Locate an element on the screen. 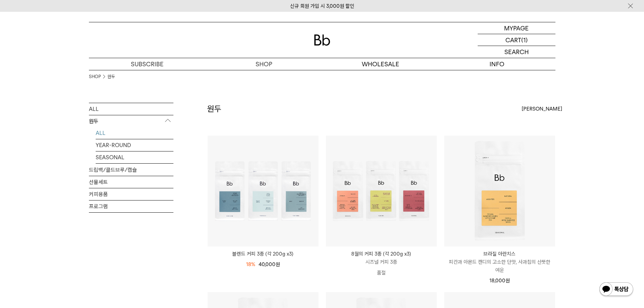 This screenshot has height=308, width=644. a: 8월의 커피 3종 (각 200g x3) is located at coordinates (381, 191).